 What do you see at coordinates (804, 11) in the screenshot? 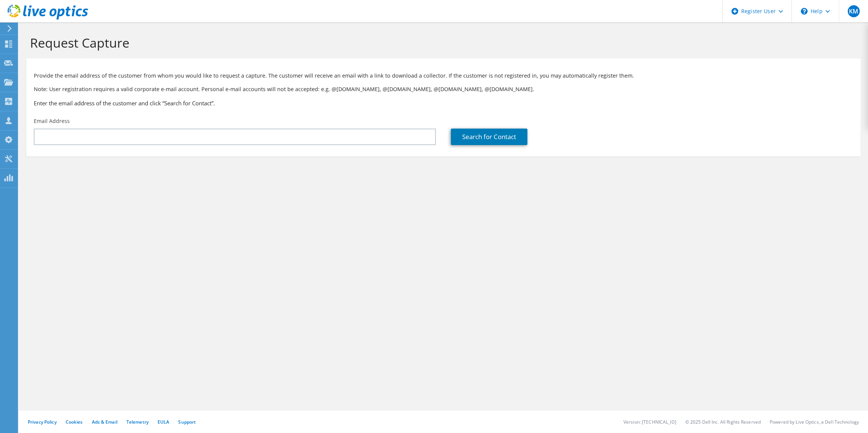
I see `svg: \n` at bounding box center [804, 11].